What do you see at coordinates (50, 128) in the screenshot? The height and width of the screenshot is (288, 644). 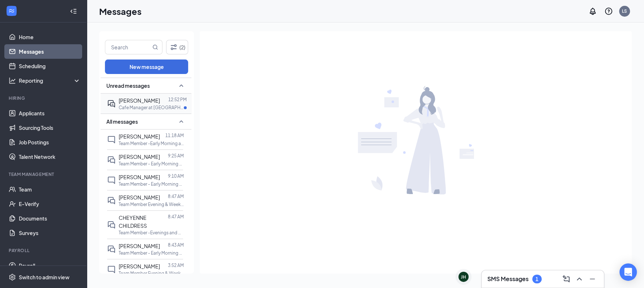 I see `a: Sourcing Tools` at bounding box center [50, 128].